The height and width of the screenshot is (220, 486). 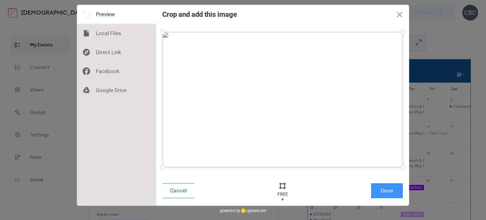 I want to click on button: Close, so click(x=400, y=14).